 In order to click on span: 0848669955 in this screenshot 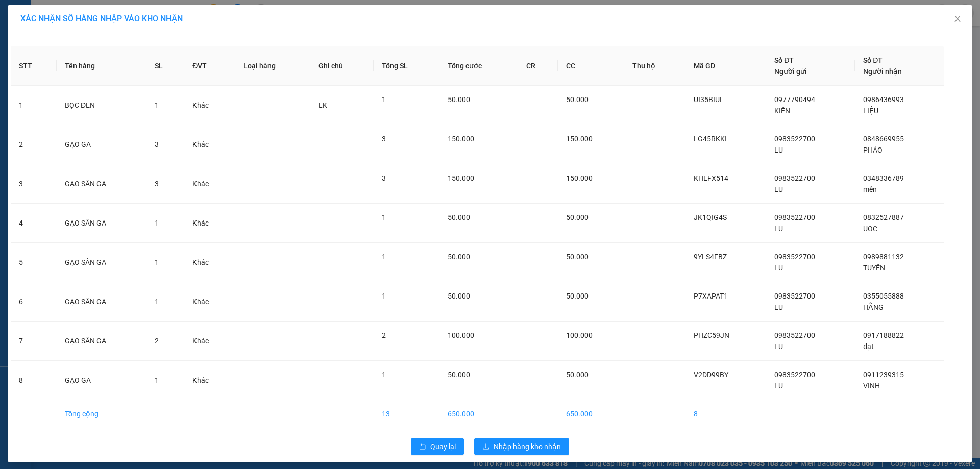, I will do `click(883, 139)`.